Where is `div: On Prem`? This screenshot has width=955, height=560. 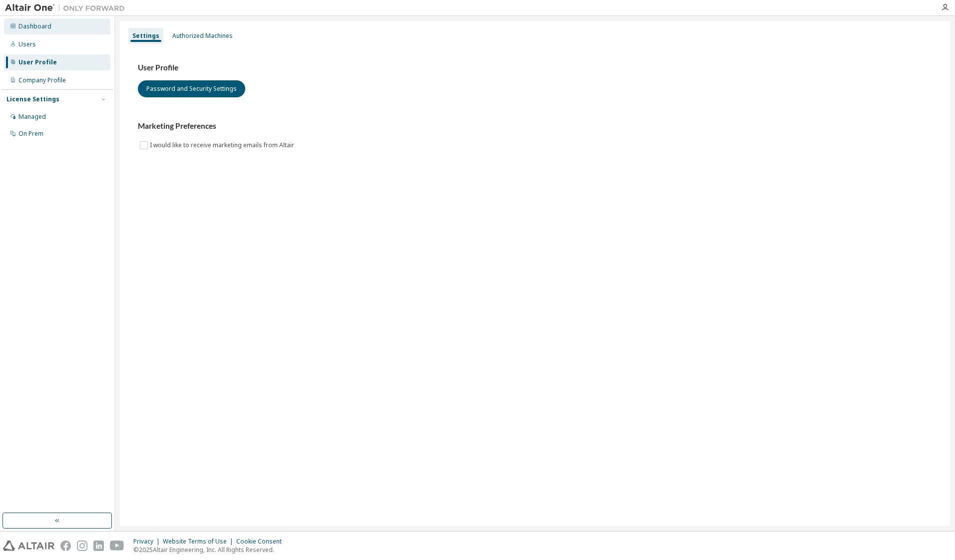 div: On Prem is located at coordinates (31, 134).